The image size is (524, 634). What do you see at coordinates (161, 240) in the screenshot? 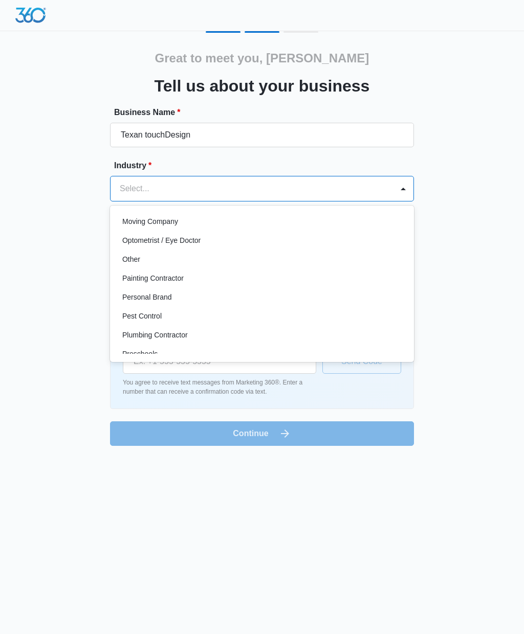
I see `p: Optometrist / Eye Doctor` at bounding box center [161, 240].